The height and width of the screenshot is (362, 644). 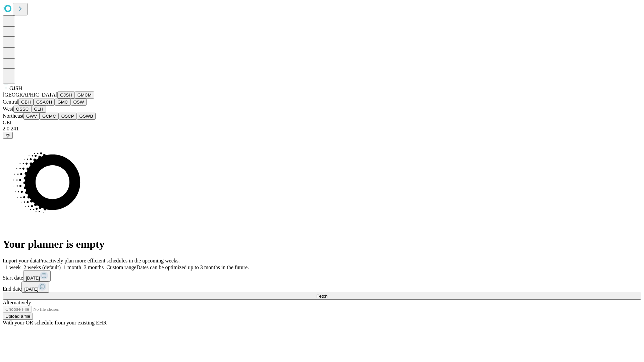 What do you see at coordinates (68, 116) in the screenshot?
I see `button: OSCP` at bounding box center [68, 116].